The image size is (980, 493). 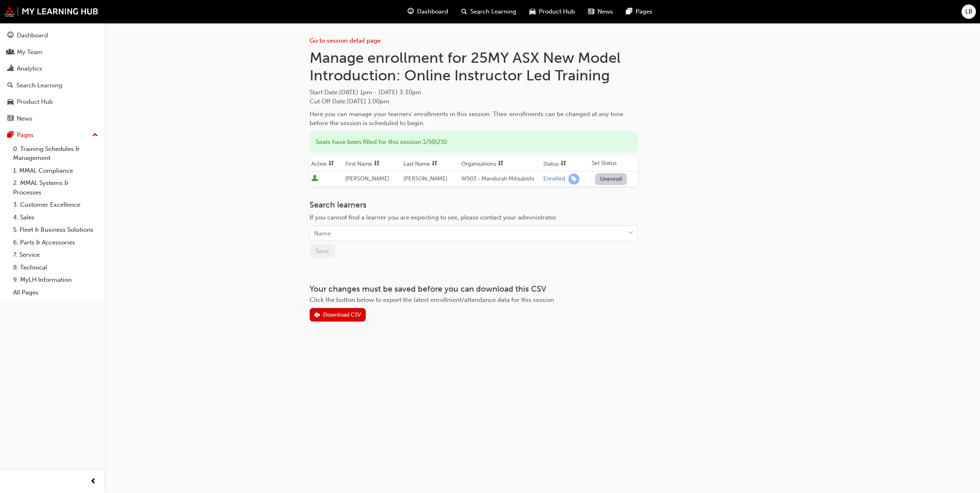 What do you see at coordinates (56, 171) in the screenshot?
I see `a: 1. MMAL Compliance` at bounding box center [56, 171].